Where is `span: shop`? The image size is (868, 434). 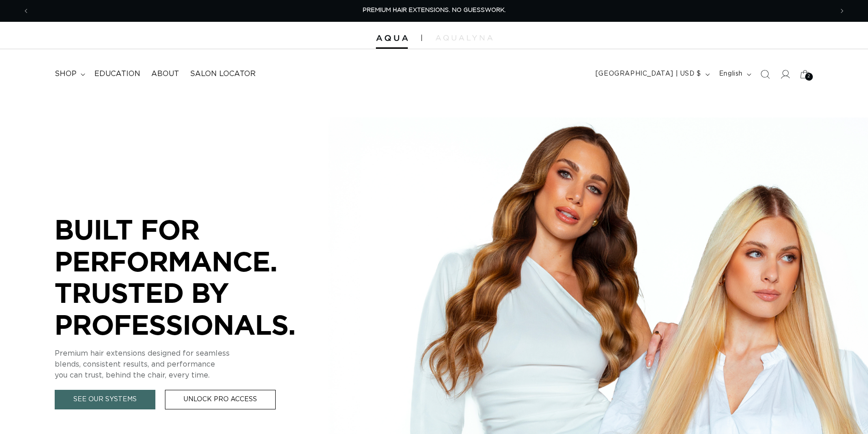 span: shop is located at coordinates (66, 74).